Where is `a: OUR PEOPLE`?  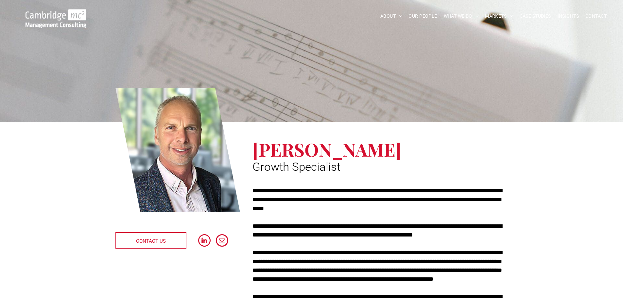
a: OUR PEOPLE is located at coordinates (423, 16).